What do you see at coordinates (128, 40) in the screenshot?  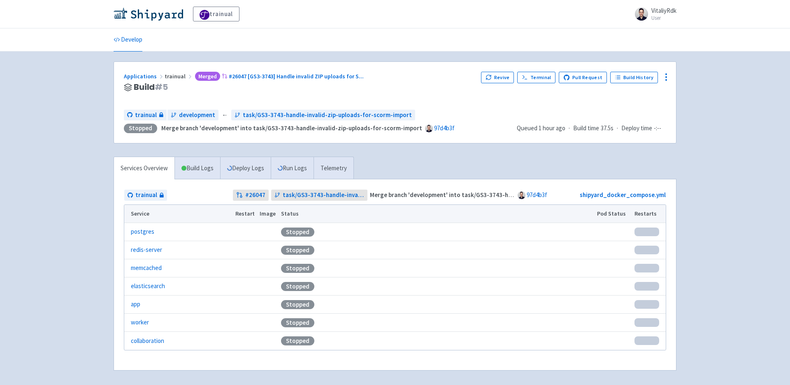 I see `a: Develop` at bounding box center [128, 40].